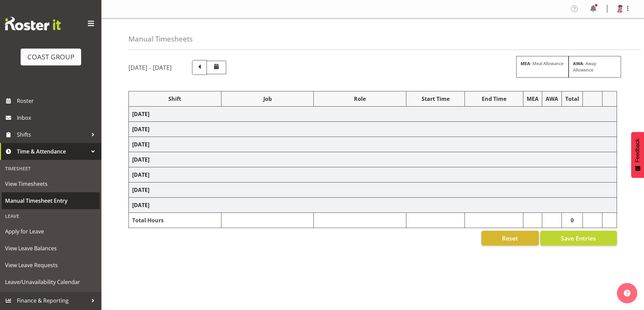 Image resolution: width=644 pixels, height=310 pixels. Describe the element at coordinates (578, 238) in the screenshot. I see `span: Save Entries` at that location.